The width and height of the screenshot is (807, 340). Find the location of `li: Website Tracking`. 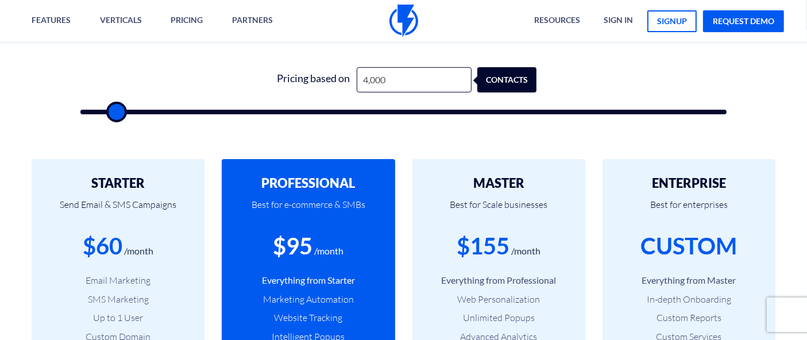

li: Website Tracking is located at coordinates (308, 318).